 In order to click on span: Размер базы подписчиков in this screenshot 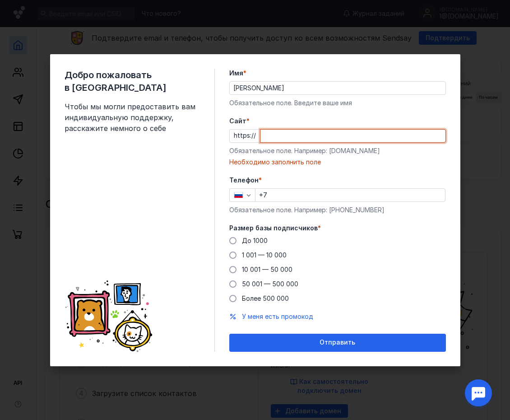, I will do `click(273, 228)`.